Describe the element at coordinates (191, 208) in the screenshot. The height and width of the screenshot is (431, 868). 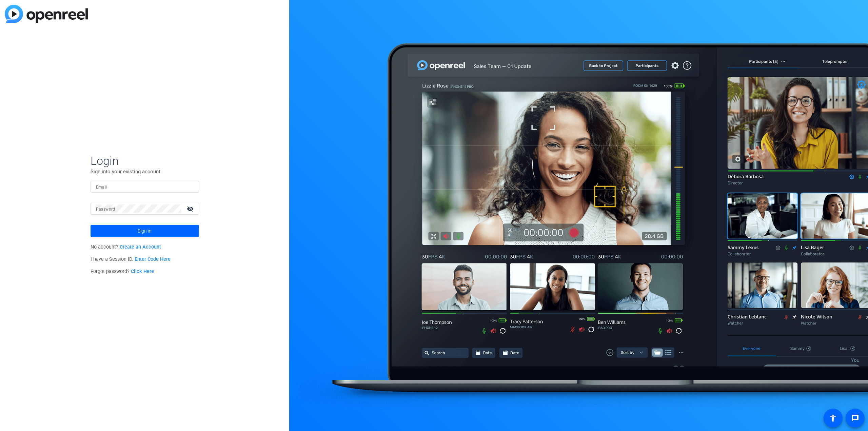
I see `mat-icon: visibility_off` at that location.